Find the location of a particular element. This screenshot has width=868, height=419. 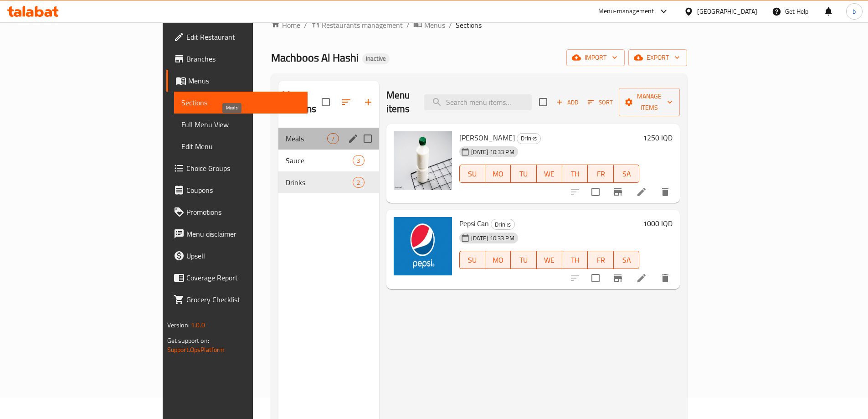

button: import is located at coordinates (596, 57).